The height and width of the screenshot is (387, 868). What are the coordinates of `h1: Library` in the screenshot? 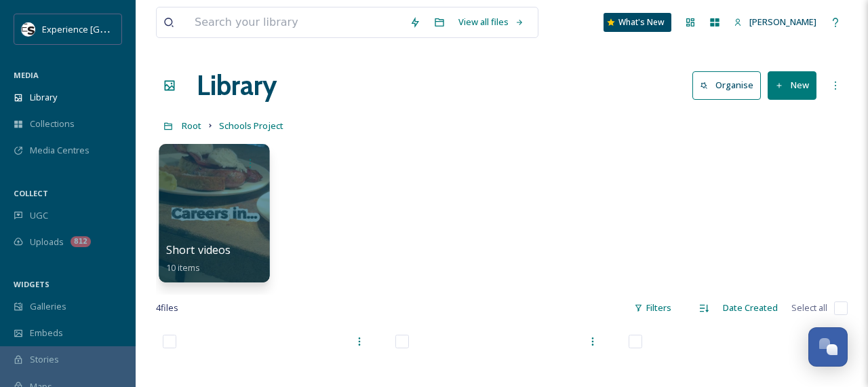 It's located at (237, 86).